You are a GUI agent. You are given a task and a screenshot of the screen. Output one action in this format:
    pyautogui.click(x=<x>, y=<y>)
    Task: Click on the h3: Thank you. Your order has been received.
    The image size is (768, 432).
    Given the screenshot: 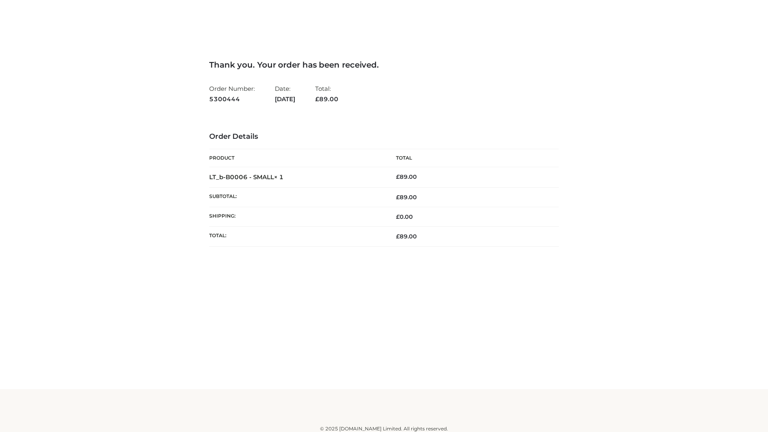 What is the action you would take?
    pyautogui.click(x=384, y=65)
    